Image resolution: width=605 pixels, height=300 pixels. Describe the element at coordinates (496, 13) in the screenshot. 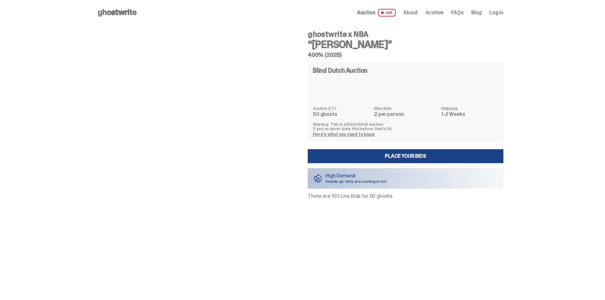

I see `a: Log in` at that location.